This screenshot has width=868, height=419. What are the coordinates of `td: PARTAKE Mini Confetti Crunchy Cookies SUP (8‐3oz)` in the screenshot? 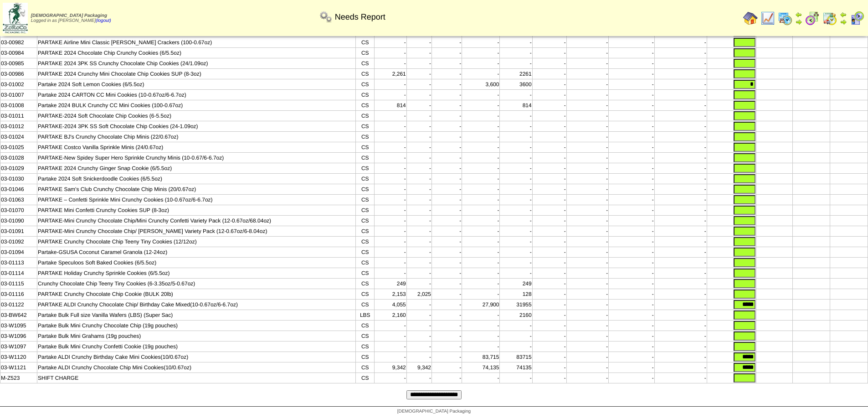 It's located at (196, 210).